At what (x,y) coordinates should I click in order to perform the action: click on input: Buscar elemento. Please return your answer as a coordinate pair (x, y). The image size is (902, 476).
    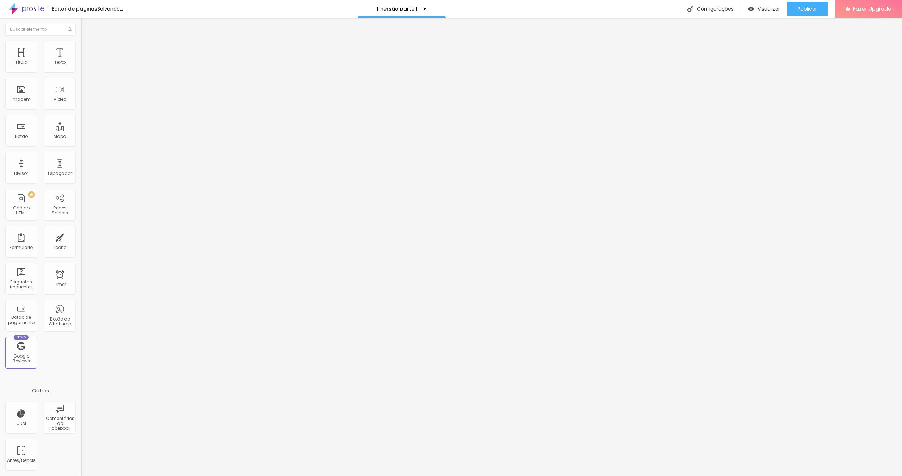
    Looking at the image, I should click on (41, 29).